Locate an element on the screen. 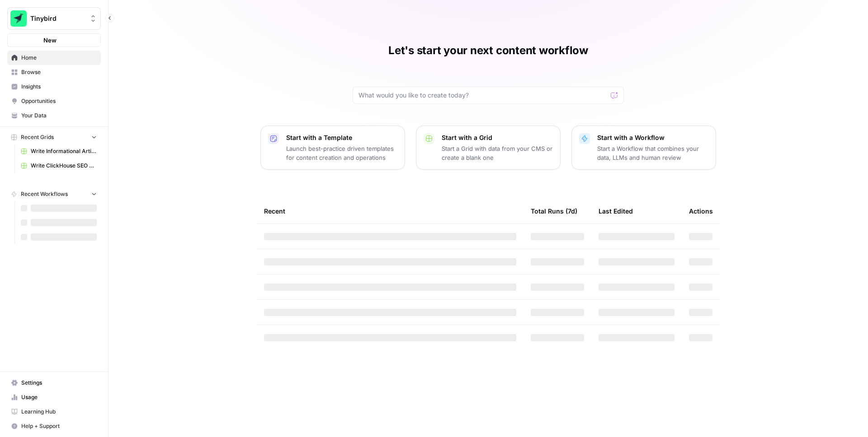  span: Help + Support is located at coordinates (59, 426).